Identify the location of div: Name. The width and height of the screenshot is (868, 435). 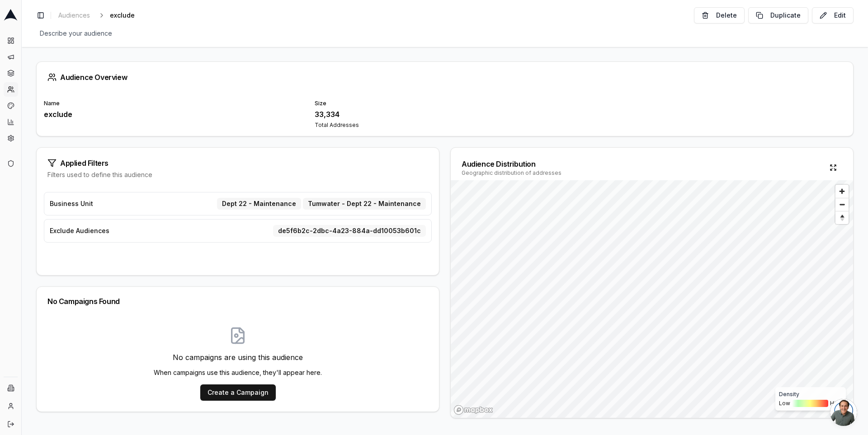
(173, 103).